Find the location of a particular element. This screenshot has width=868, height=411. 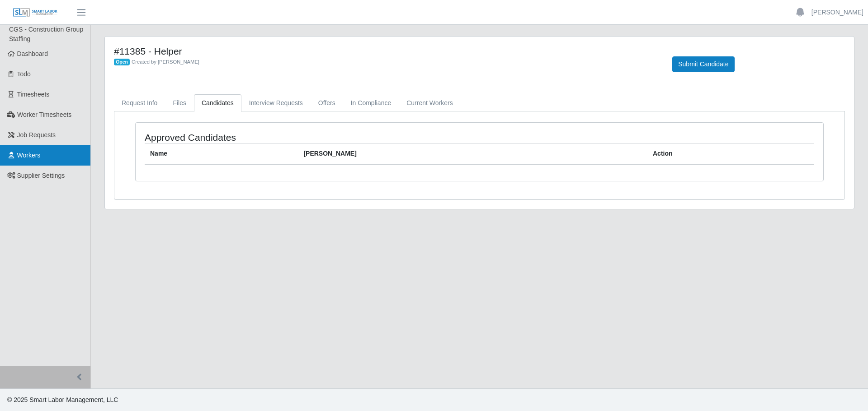

span: Supplier Settings is located at coordinates (41, 176).